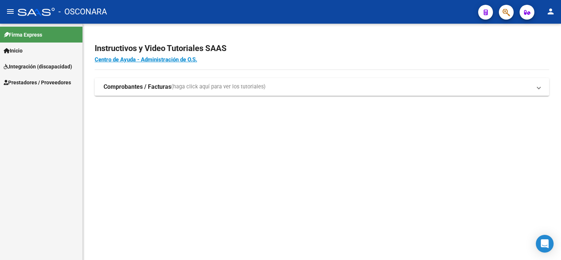 This screenshot has height=260, width=561. Describe the element at coordinates (544, 243) in the screenshot. I see `div: Open Intercom Messenger` at that location.